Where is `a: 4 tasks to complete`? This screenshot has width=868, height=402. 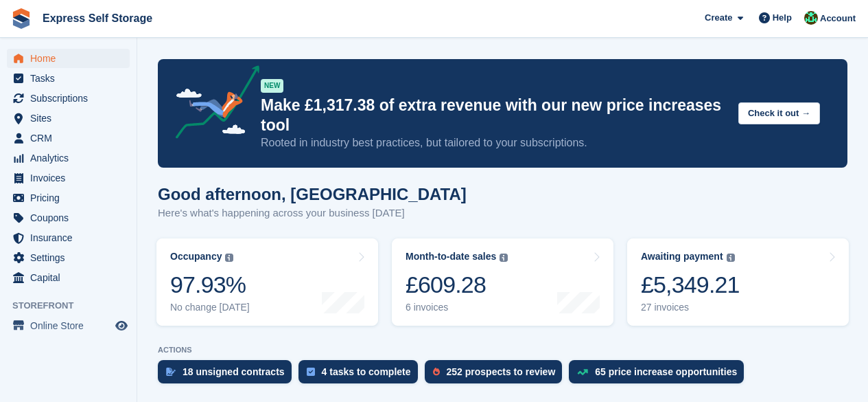
a: 4 tasks to complete is located at coordinates (362, 375).